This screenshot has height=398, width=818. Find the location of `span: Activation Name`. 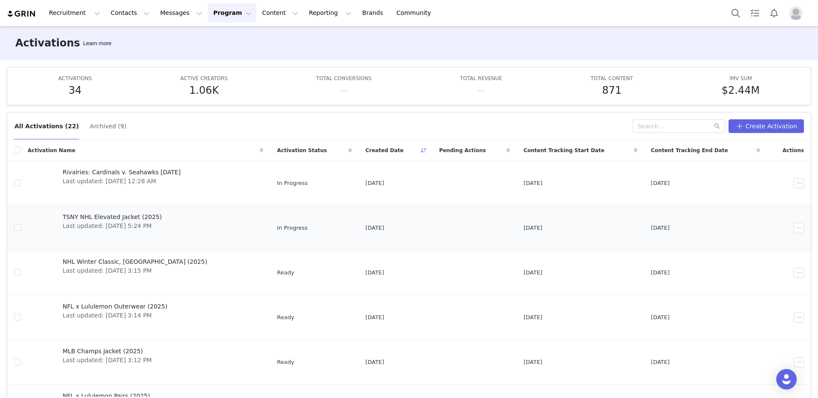

span: Activation Name is located at coordinates (52, 150).